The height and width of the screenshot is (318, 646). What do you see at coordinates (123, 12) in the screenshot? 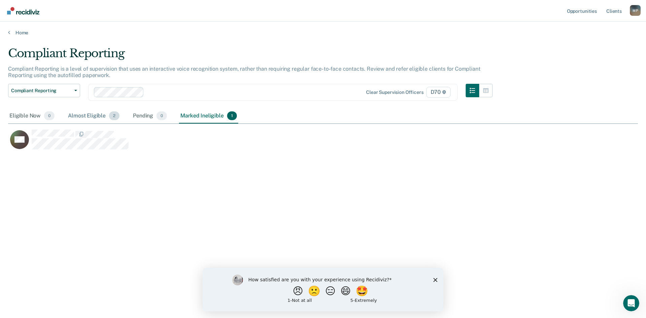
I see `div: How satisfied are you with your experience using Recidiviz?` at bounding box center [123, 12].